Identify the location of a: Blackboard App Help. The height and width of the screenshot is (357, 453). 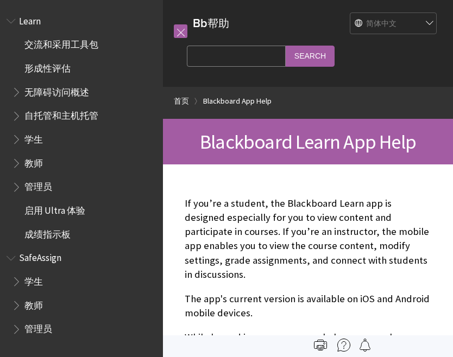
(237, 101).